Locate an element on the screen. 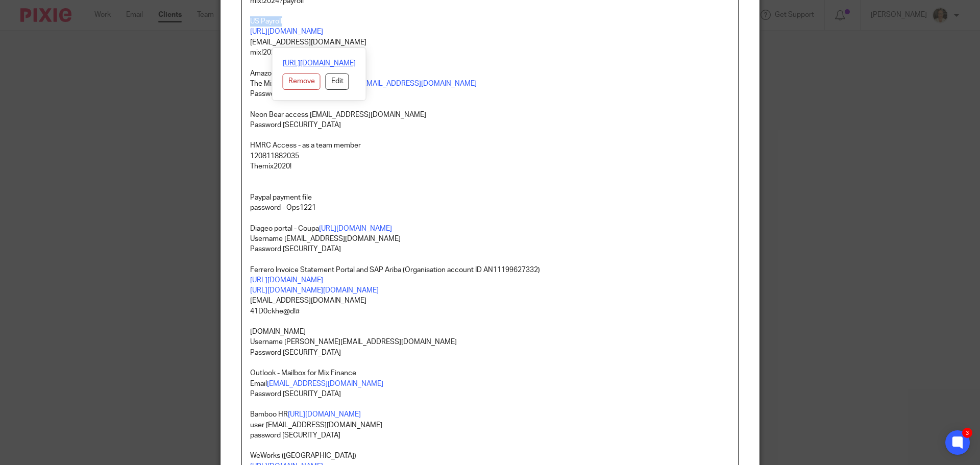 The image size is (980, 465). p: 120811882035 is located at coordinates (490, 156).